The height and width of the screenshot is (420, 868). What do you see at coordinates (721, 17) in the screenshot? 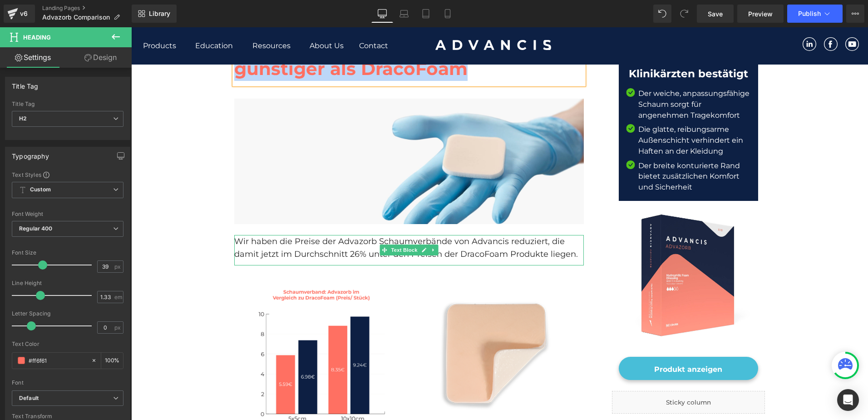
I see `img: socials_youtube.svg` at bounding box center [721, 17].